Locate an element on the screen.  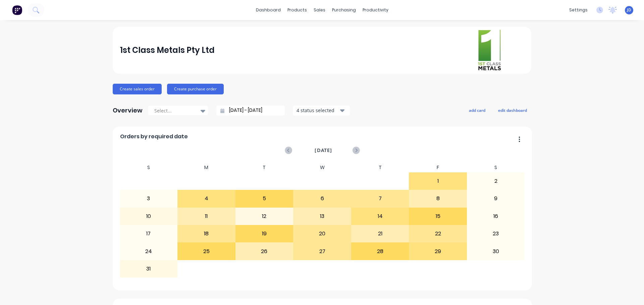
div: 2 is located at coordinates (496, 181).